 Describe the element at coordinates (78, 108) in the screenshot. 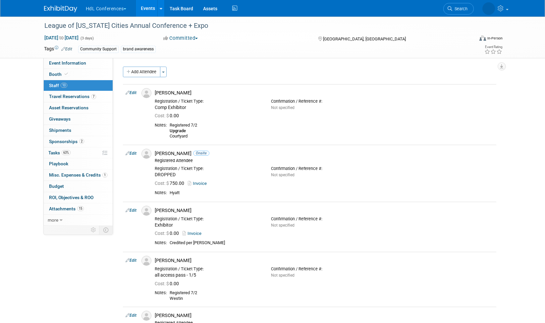

I see `a: Asset Reservations` at that location.